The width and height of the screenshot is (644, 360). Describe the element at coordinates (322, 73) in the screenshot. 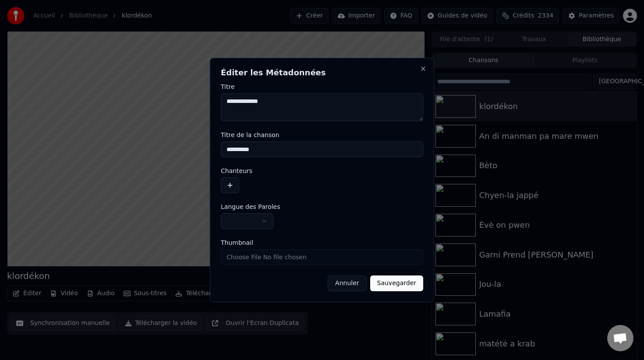

I see `h2: Éditer les Métadonnées` at that location.